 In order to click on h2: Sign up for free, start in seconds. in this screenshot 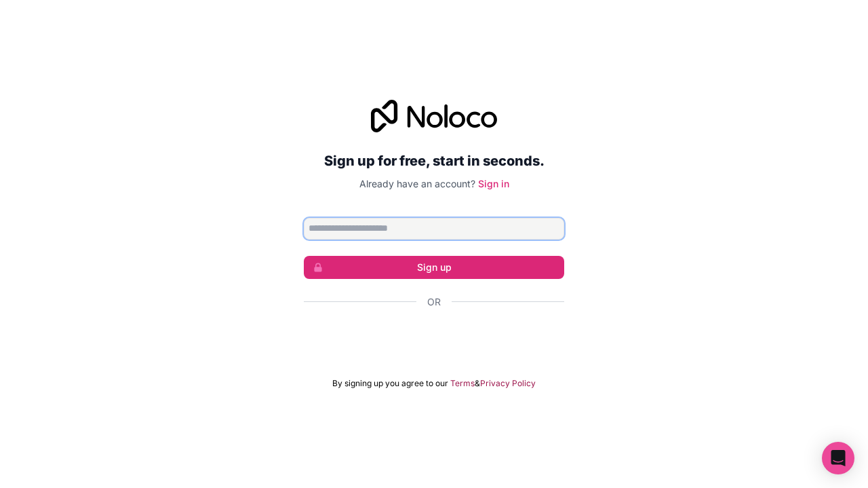, I will do `click(434, 161)`.